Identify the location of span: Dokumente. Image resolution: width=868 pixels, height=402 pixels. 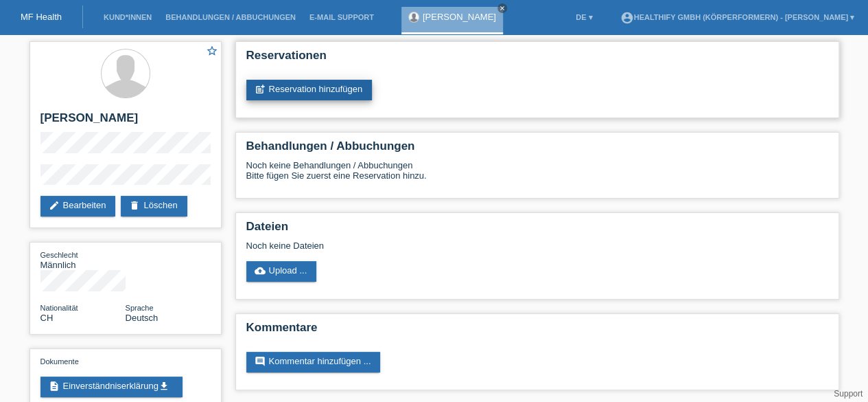
(60, 361).